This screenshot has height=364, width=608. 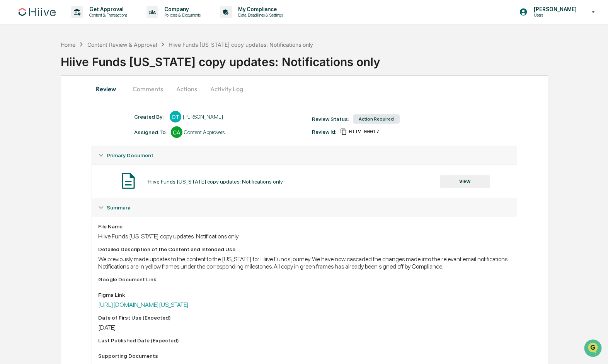 I want to click on button: Activity Log, so click(x=226, y=89).